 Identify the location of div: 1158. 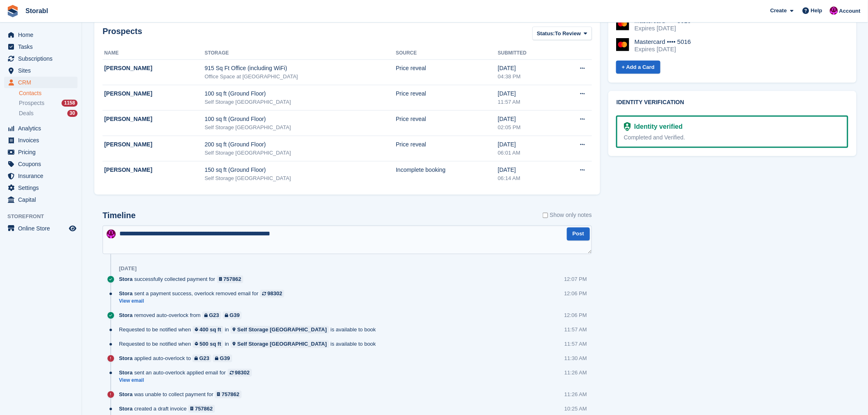
(69, 103).